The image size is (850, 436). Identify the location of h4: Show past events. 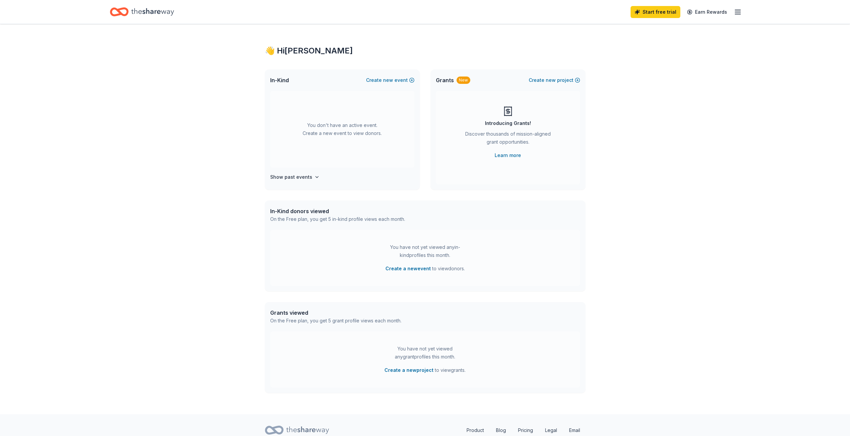
(291, 177).